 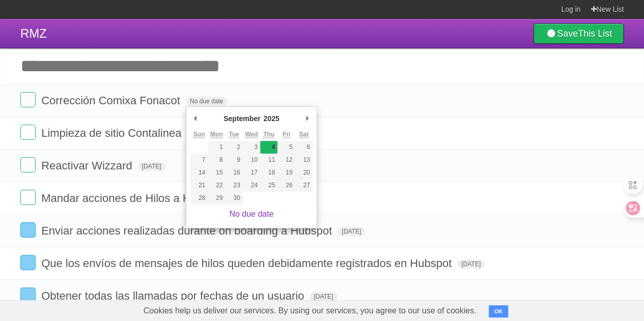 I want to click on abbr: Friday, so click(x=286, y=134).